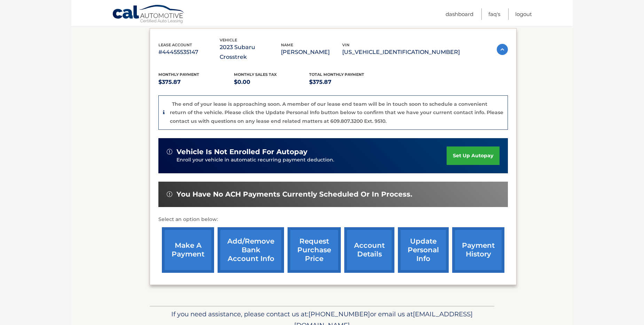 This screenshot has height=325, width=644. I want to click on img: accordion-active.svg, so click(502, 50).